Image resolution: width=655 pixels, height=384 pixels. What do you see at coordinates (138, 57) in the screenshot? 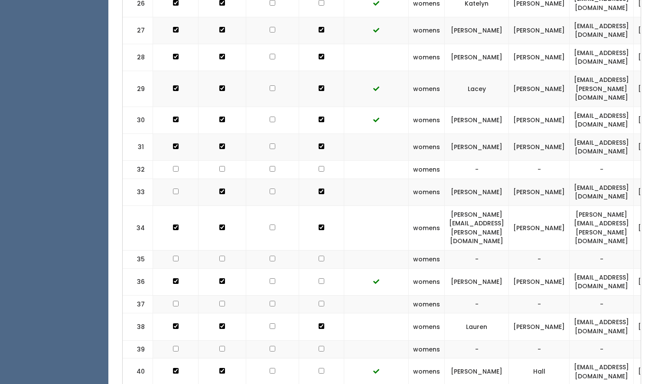
I see `td: 28` at bounding box center [138, 57].